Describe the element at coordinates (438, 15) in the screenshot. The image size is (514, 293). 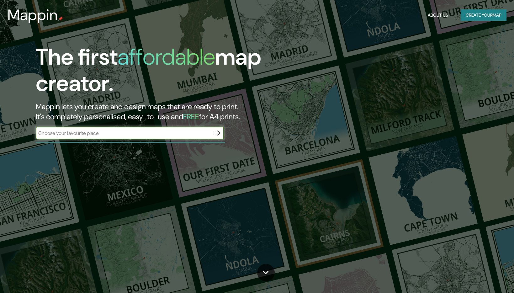
I see `button: About Us` at that location.